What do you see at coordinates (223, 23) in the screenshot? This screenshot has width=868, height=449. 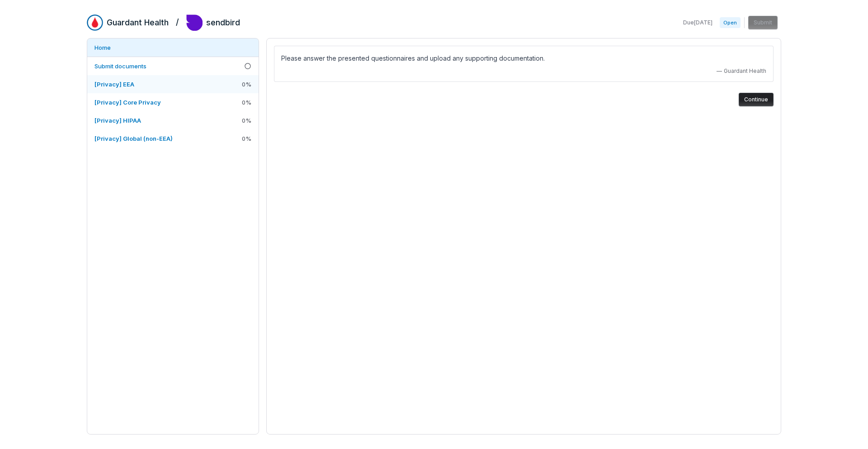 I see `h2: sendbird` at bounding box center [223, 23].